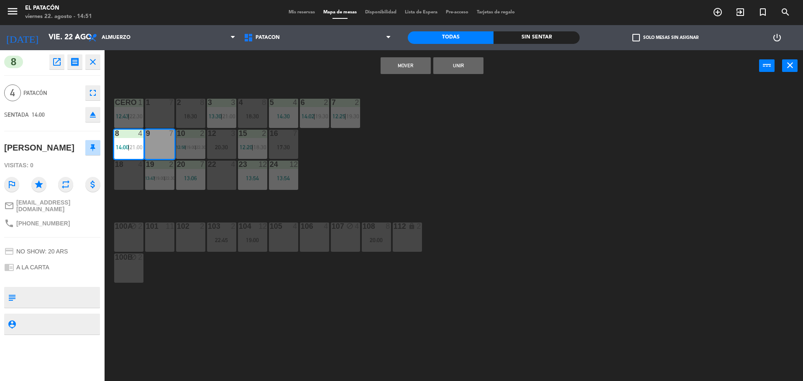  Describe the element at coordinates (115, 257) in the screenshot. I see `div: 100b` at that location.